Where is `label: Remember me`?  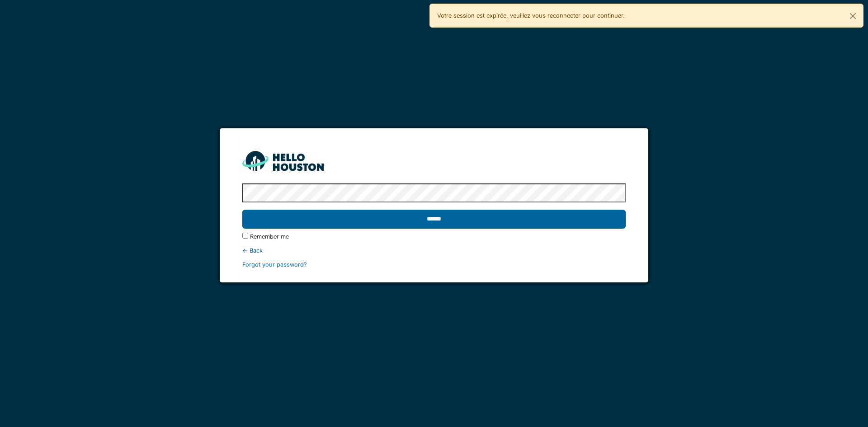
label: Remember me is located at coordinates (270, 236).